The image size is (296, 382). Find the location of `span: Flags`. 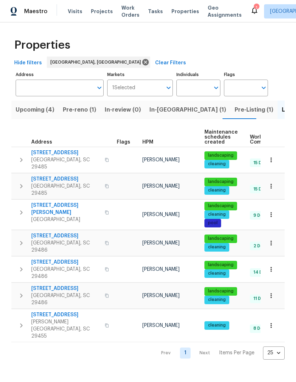

span: Flags is located at coordinates (124, 142).